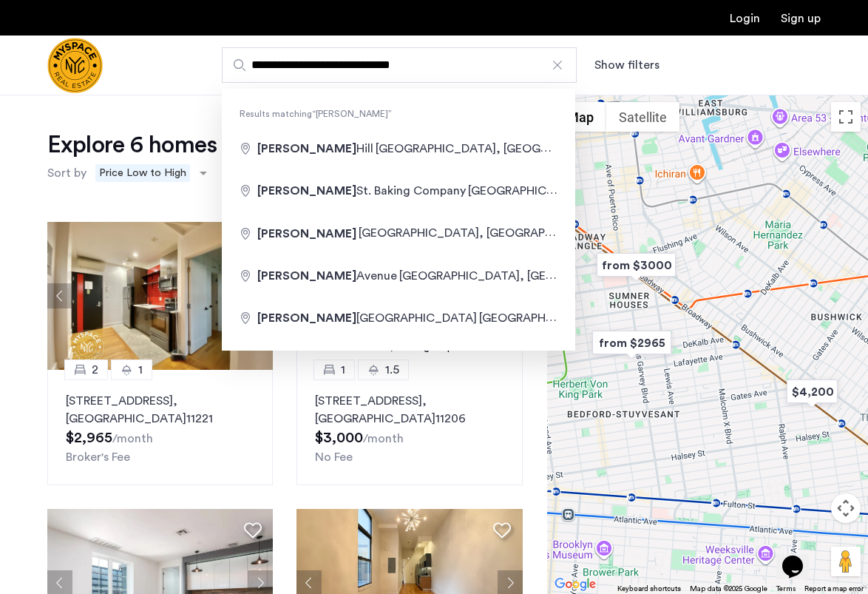 The height and width of the screenshot is (594, 868). Describe the element at coordinates (642, 117) in the screenshot. I see `button: Show satellite imagery` at that location.